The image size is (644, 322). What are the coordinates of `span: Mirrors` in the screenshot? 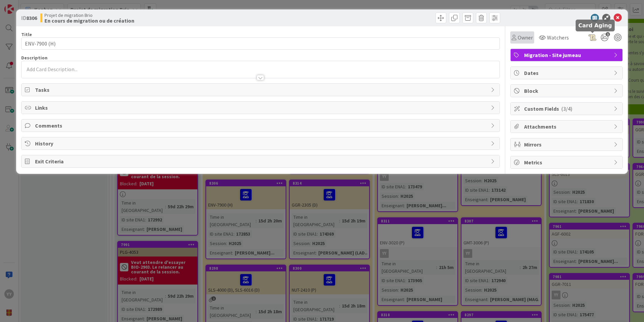 It's located at (567, 144).